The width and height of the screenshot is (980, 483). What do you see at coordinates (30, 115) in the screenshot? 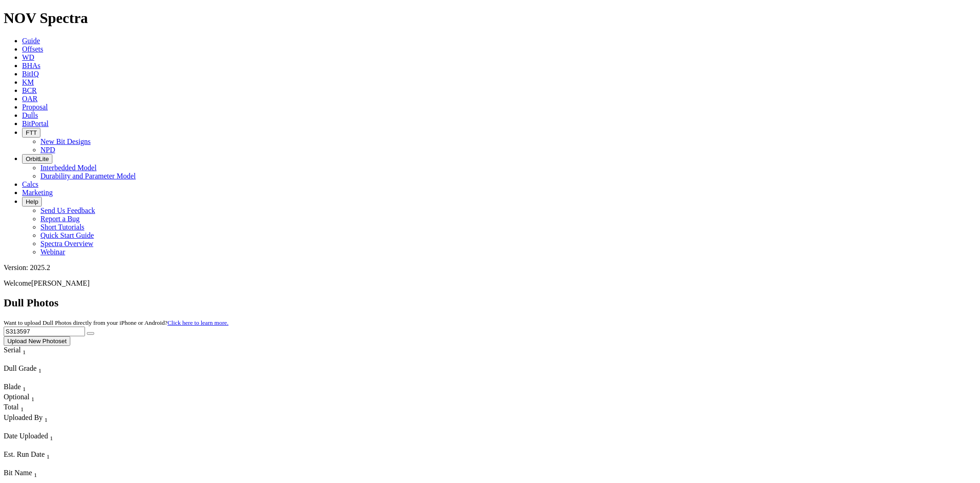
I see `span: Dulls` at bounding box center [30, 115].